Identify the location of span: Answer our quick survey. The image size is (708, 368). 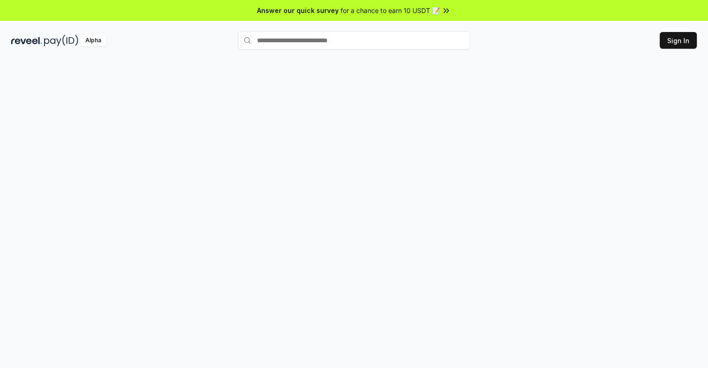
(298, 10).